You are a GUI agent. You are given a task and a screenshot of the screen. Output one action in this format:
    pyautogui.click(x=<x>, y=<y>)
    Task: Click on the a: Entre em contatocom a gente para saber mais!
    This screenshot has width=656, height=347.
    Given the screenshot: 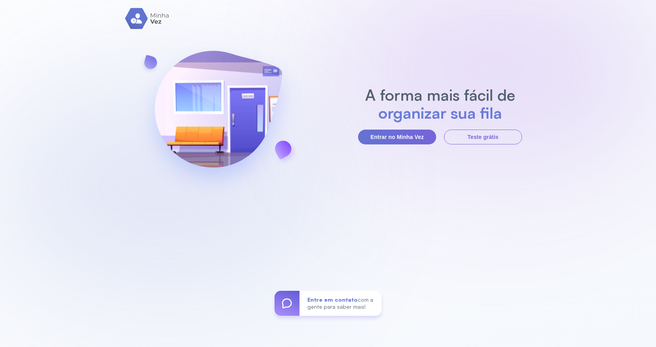 What is the action you would take?
    pyautogui.click(x=328, y=304)
    